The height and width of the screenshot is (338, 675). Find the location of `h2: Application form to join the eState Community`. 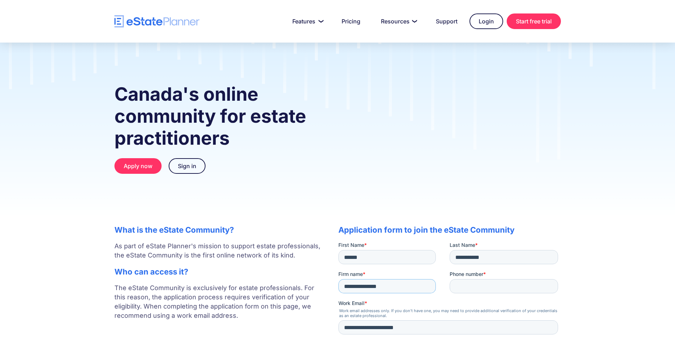

h2: Application form to join the eState Community is located at coordinates (449, 229).